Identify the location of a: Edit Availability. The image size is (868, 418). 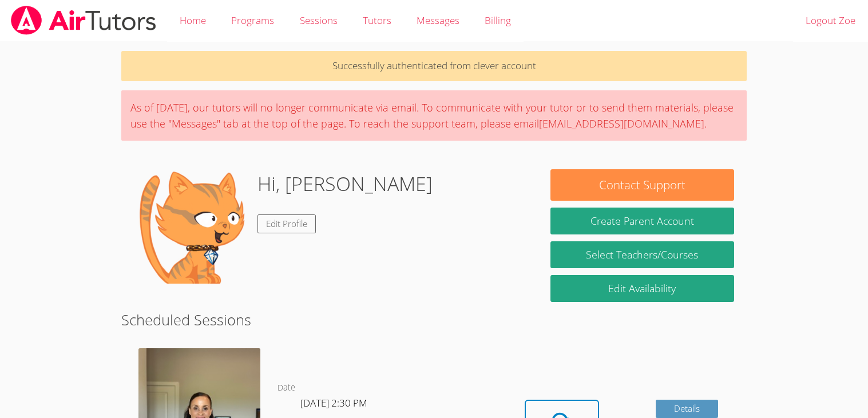
(642, 288).